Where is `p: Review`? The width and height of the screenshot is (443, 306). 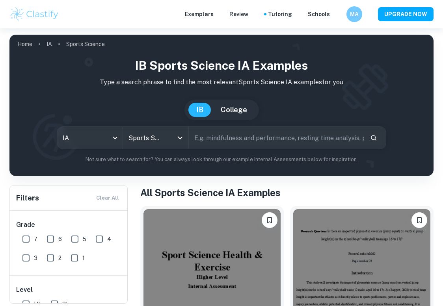 p: Review is located at coordinates (239, 14).